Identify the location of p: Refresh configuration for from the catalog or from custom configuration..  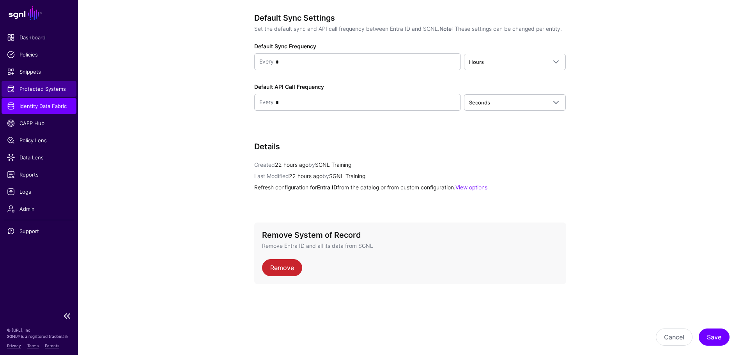
(410, 187).